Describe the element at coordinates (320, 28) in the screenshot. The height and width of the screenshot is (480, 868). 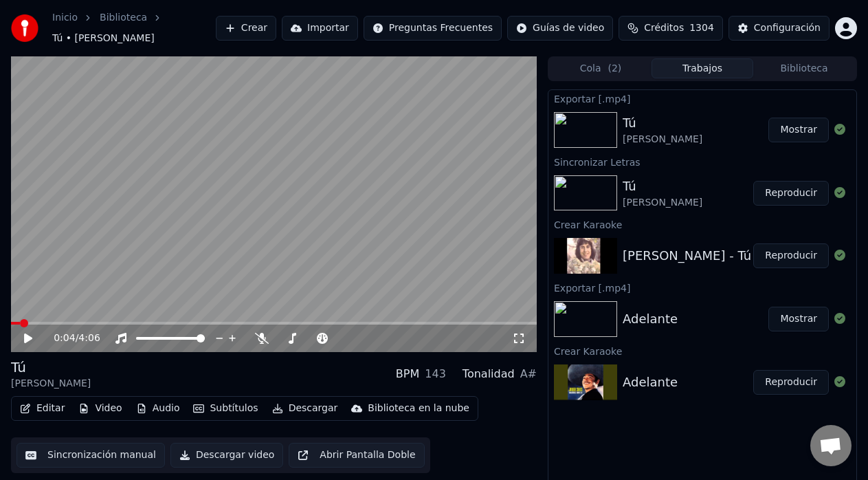
I see `button: Importar` at that location.